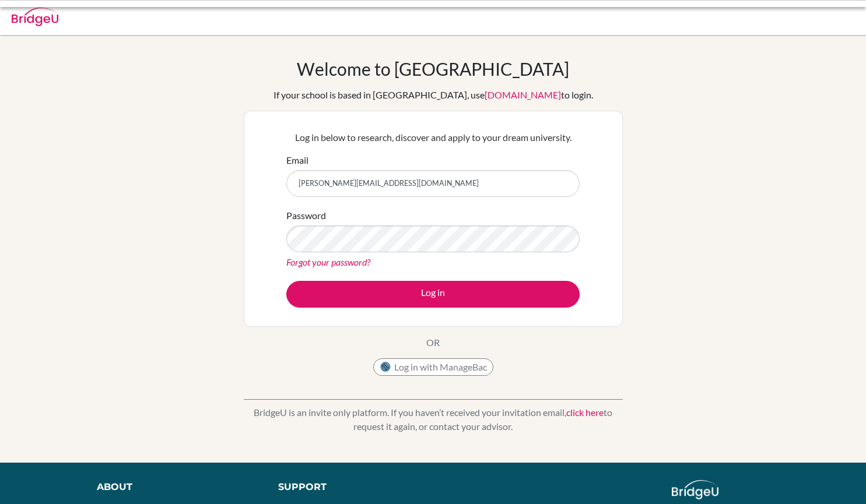 The height and width of the screenshot is (504, 866). Describe the element at coordinates (432, 295) in the screenshot. I see `button: Log in` at that location.